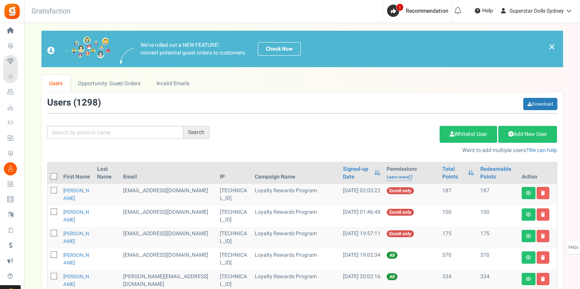  I want to click on th: Email, so click(168, 173).